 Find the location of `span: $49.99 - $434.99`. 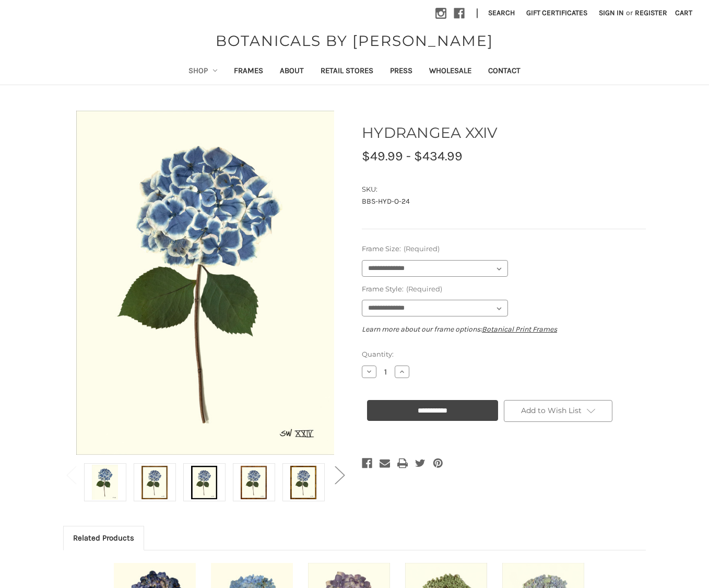

span: $49.99 - $434.99 is located at coordinates (412, 155).